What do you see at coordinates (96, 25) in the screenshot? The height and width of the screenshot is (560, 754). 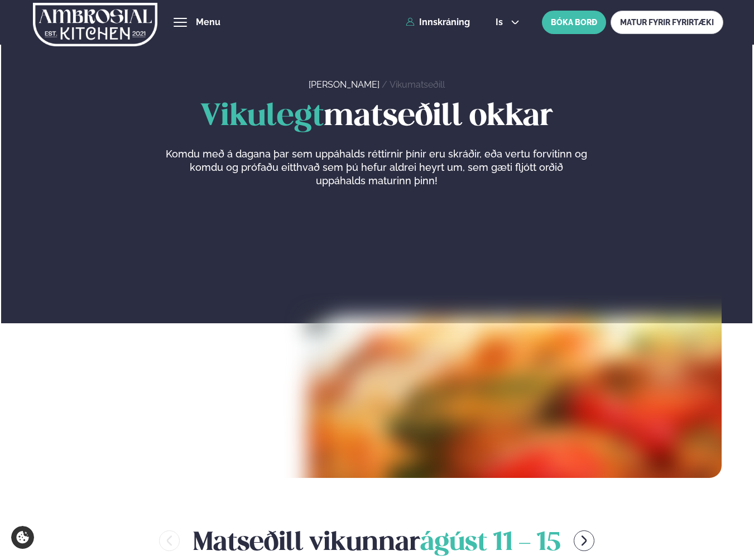 I see `img: logo` at bounding box center [96, 25].